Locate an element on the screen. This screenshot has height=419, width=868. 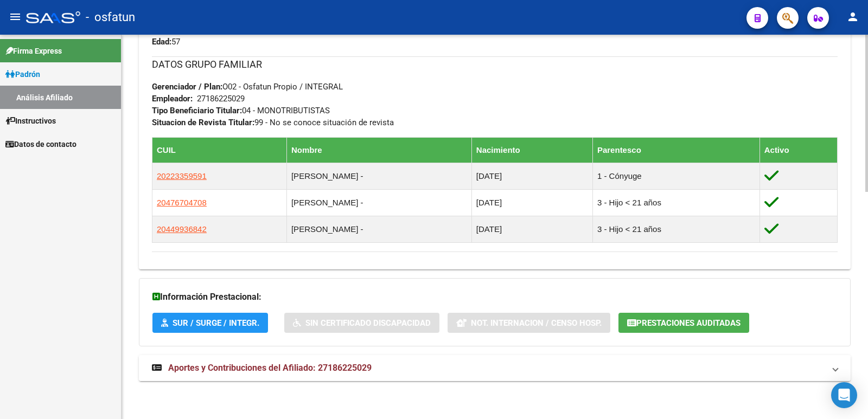
th: Nombre is located at coordinates (378, 150).